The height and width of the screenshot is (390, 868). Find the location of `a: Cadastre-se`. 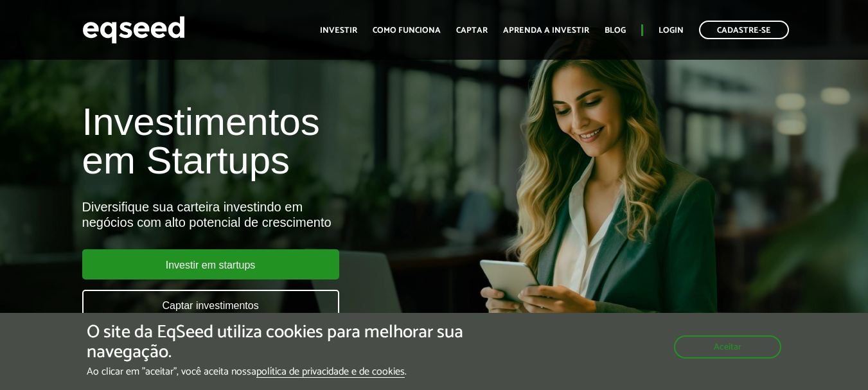

a: Cadastre-se is located at coordinates (744, 30).